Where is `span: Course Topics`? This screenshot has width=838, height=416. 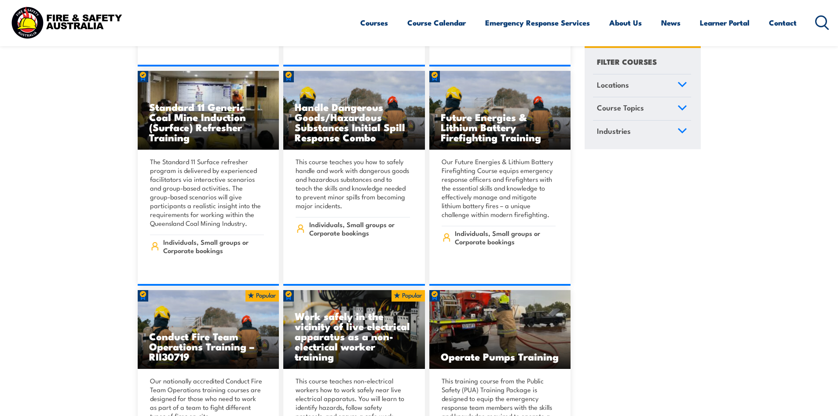 span: Course Topics is located at coordinates (620, 108).